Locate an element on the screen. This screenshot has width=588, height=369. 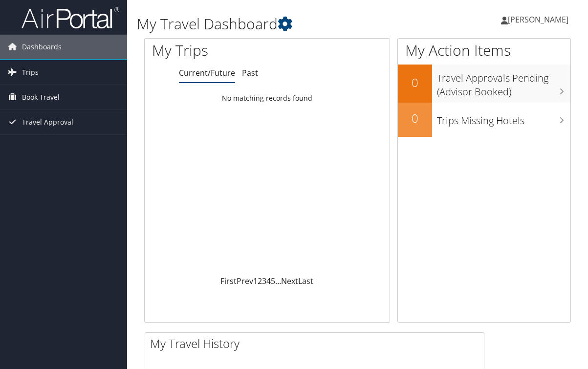
span: Dashboards is located at coordinates (42, 47).